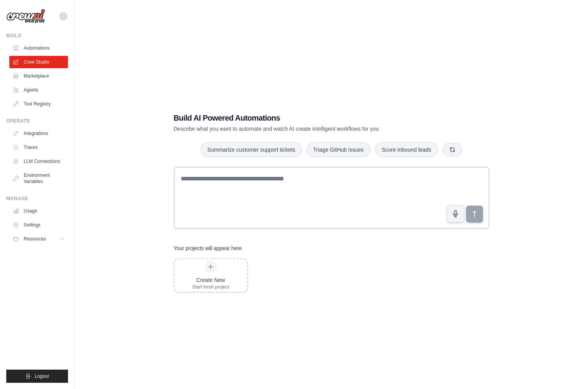 Image resolution: width=588 pixels, height=389 pixels. What do you see at coordinates (406, 149) in the screenshot?
I see `button: Score inbound leads` at bounding box center [406, 149].